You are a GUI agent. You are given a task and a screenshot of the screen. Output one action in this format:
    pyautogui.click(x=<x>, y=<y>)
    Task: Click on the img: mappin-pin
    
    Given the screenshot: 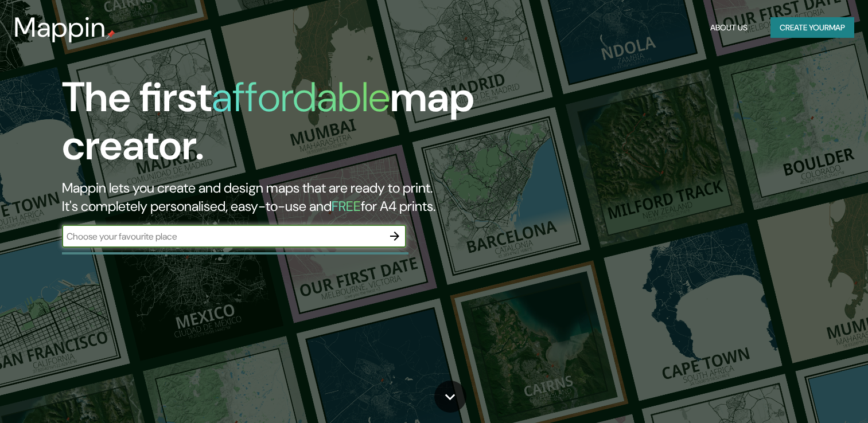 What is the action you would take?
    pyautogui.click(x=111, y=35)
    